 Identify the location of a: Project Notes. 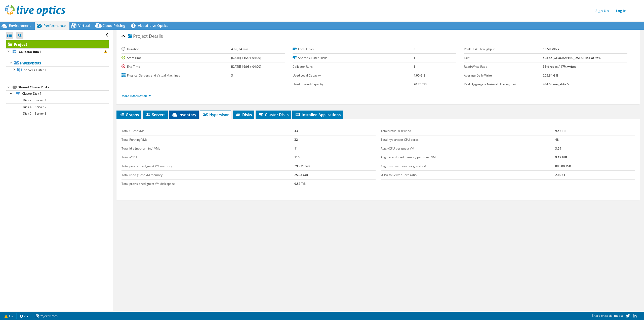
(46, 315).